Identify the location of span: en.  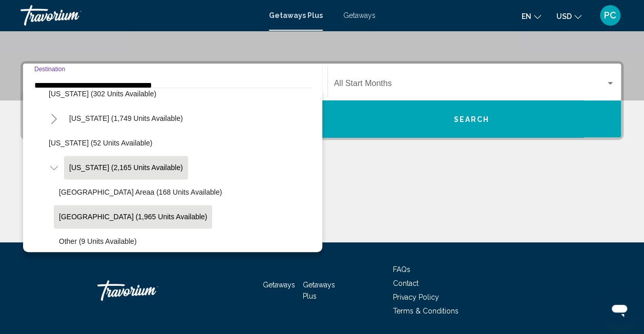
(526, 16).